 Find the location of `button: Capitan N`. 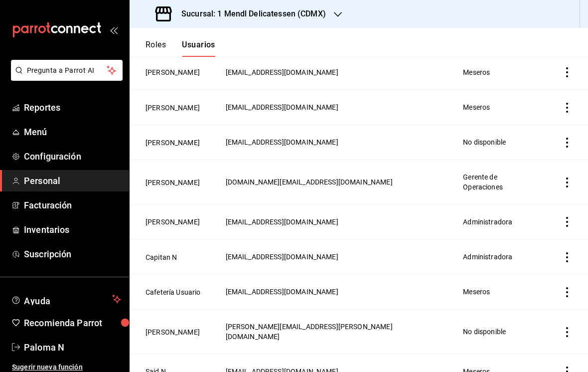

button: Capitan N is located at coordinates (161, 257).